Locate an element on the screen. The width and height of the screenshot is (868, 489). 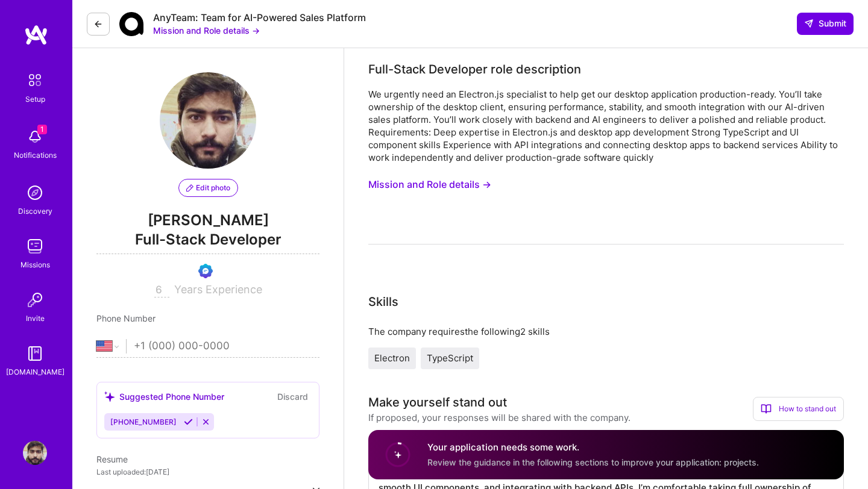
span: Edit photo is located at coordinates (208, 188).